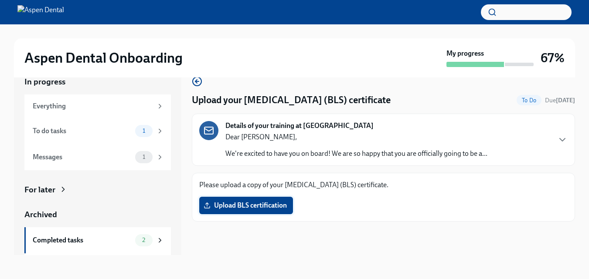 Image resolution: width=589 pixels, height=279 pixels. I want to click on div: To do tasks, so click(82, 131).